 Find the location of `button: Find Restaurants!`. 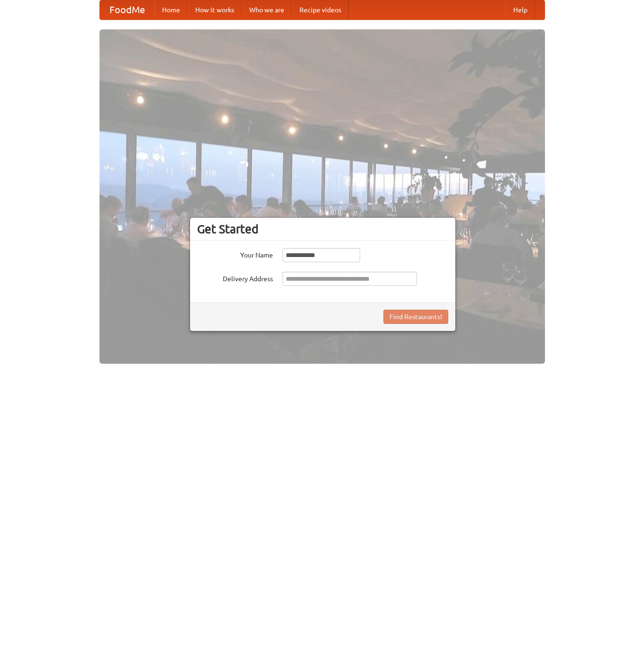

button: Find Restaurants! is located at coordinates (416, 317).